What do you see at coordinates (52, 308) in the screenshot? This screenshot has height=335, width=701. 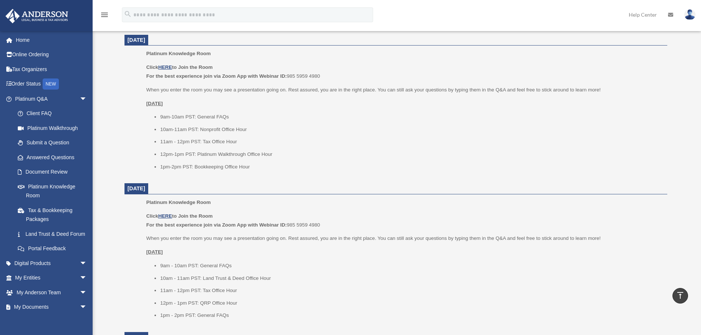 I see `a: My Documentsarrow_drop_down` at bounding box center [52, 308].